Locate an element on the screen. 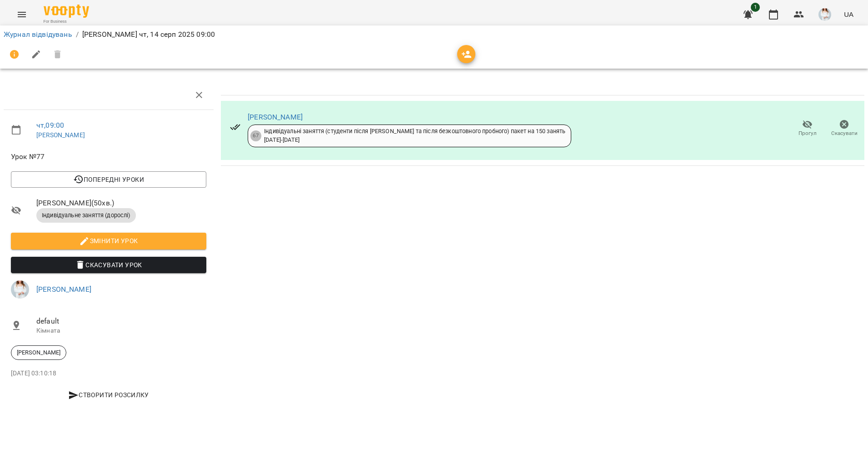 The width and height of the screenshot is (868, 474). span: Змінити урок is located at coordinates (108, 241).